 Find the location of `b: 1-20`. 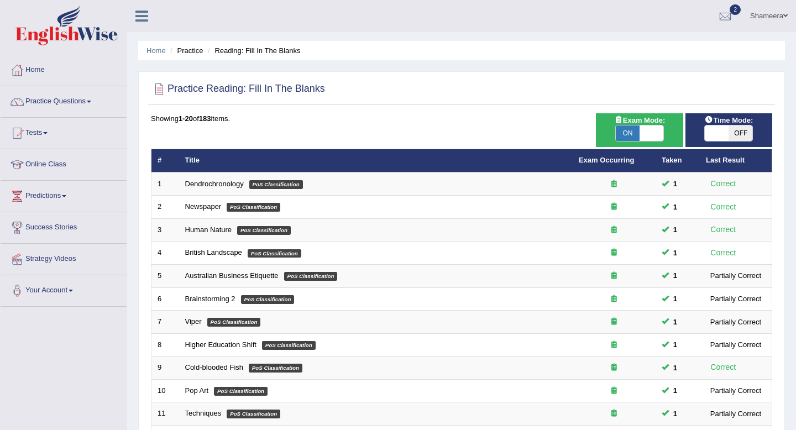

b: 1-20 is located at coordinates (186, 118).